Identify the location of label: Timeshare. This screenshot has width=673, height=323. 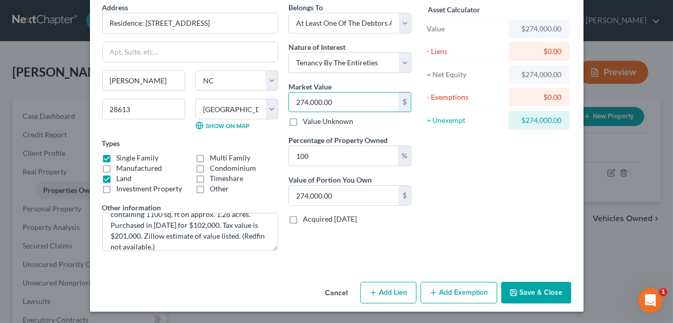
(226, 179).